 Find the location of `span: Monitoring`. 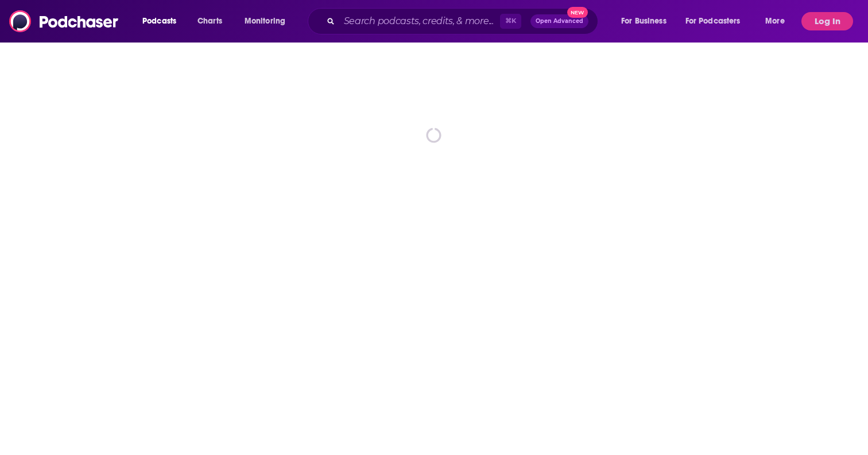

span: Monitoring is located at coordinates (264, 21).